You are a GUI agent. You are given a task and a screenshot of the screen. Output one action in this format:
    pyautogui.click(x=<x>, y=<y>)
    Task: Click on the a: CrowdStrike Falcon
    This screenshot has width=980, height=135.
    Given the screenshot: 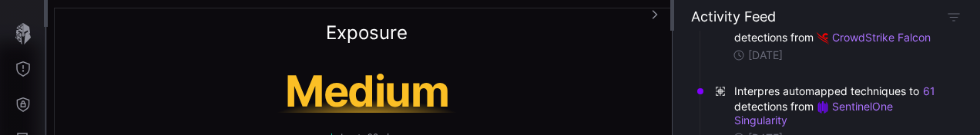 What is the action you would take?
    pyautogui.click(x=873, y=37)
    